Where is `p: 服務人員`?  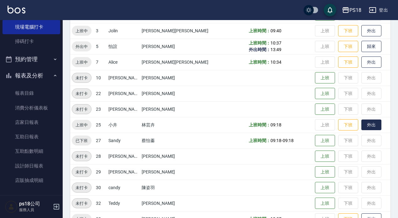
p: 服務人員 is located at coordinates (35, 210).